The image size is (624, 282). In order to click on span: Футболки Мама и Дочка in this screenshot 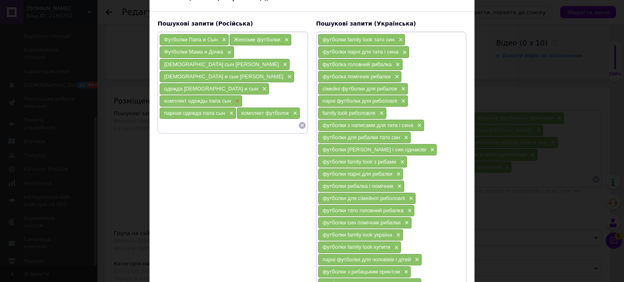, I will do `click(194, 52)`.